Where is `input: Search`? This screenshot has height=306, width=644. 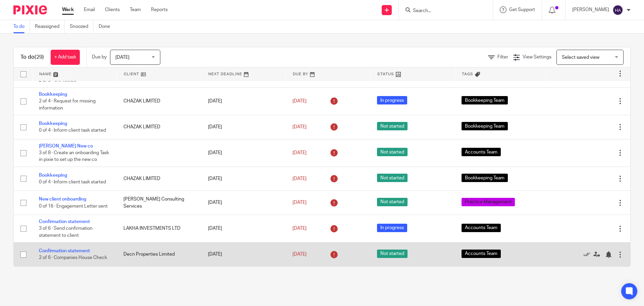 input: Search is located at coordinates (442, 11).